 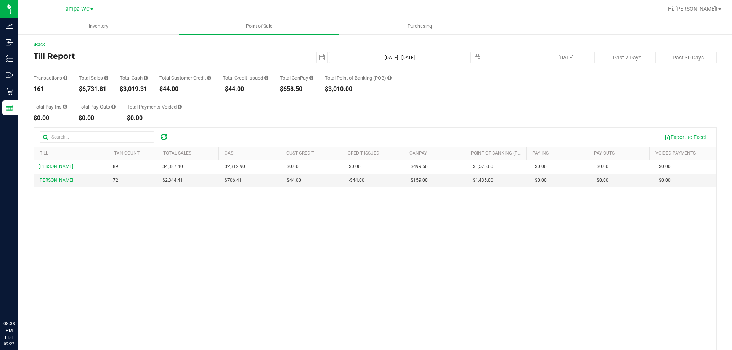 I want to click on i: Sum of all cash pay-outs removed from tills within the date range., so click(x=113, y=107).